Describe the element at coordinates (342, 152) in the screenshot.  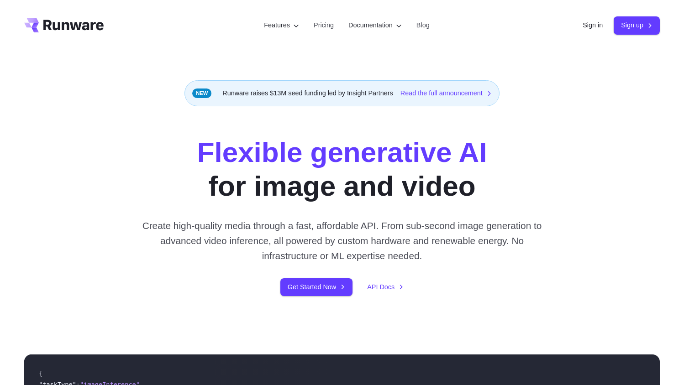
I see `strong: Flexible generative AI` at that location.